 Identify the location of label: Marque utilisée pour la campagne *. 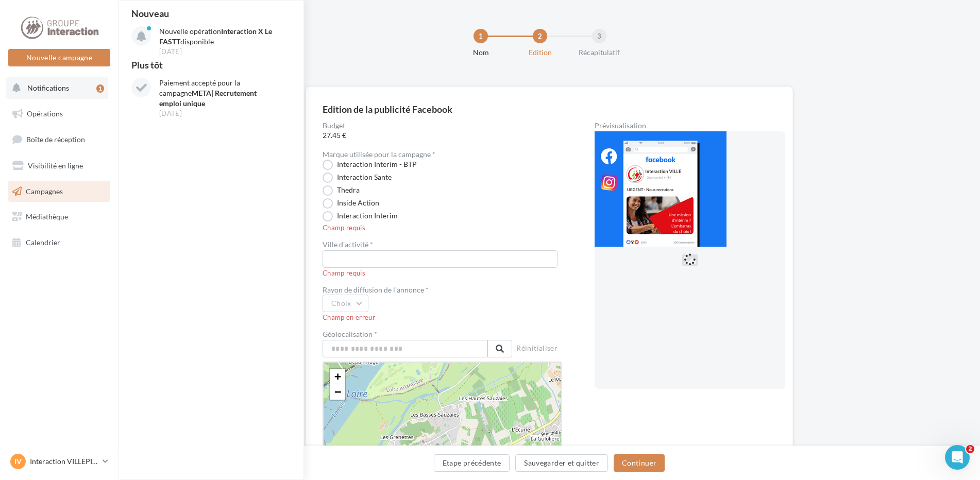
(378, 154).